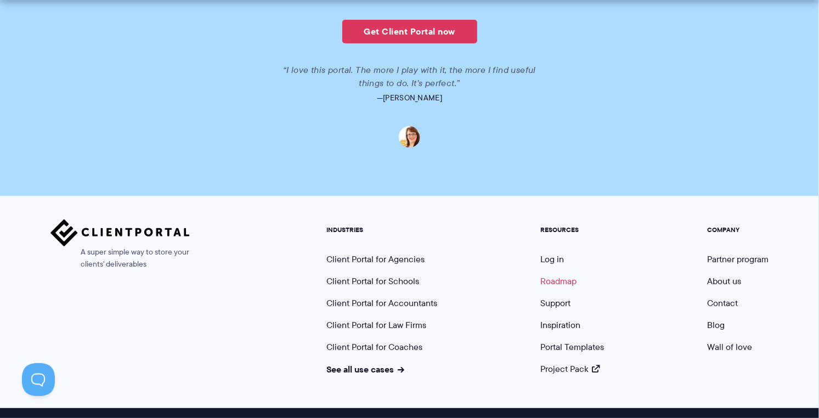 Image resolution: width=819 pixels, height=418 pixels. I want to click on a: Wall of love, so click(730, 347).